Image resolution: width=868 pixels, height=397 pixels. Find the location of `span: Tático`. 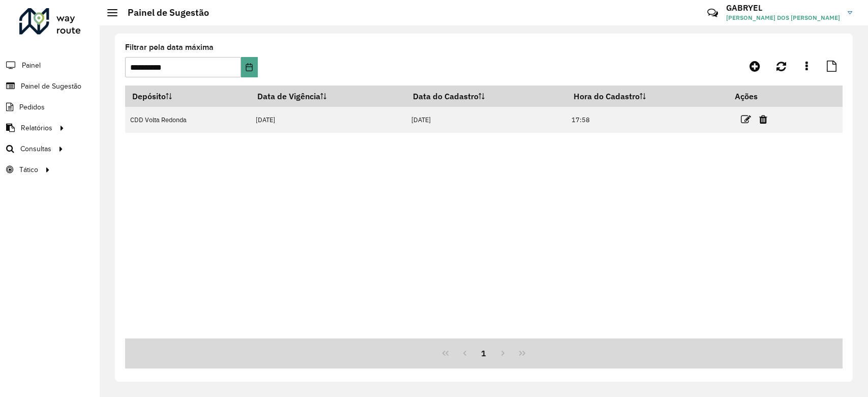

span: Tático is located at coordinates (28, 169).